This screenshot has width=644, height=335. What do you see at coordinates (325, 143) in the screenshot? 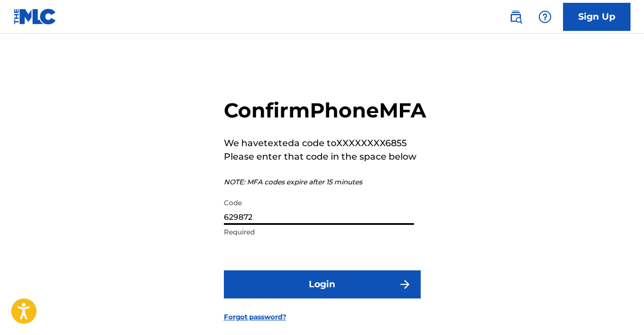
I see `p: We have texted a code to XXXXXXXX6855` at bounding box center [325, 143].